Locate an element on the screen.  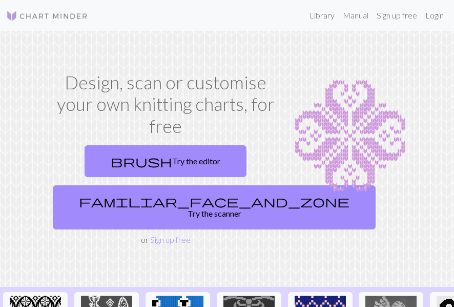
img: Chart example is located at coordinates (350, 136).